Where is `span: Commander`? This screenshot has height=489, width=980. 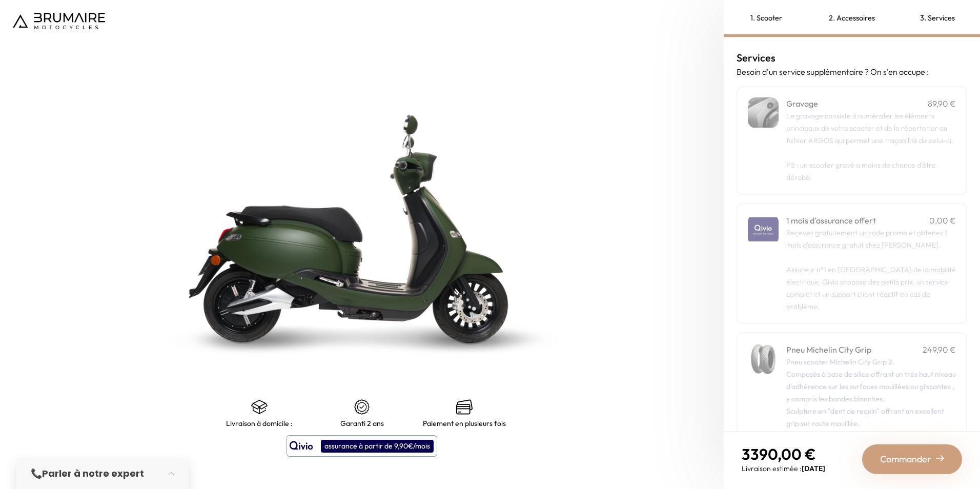
span: Commander is located at coordinates (906, 459).